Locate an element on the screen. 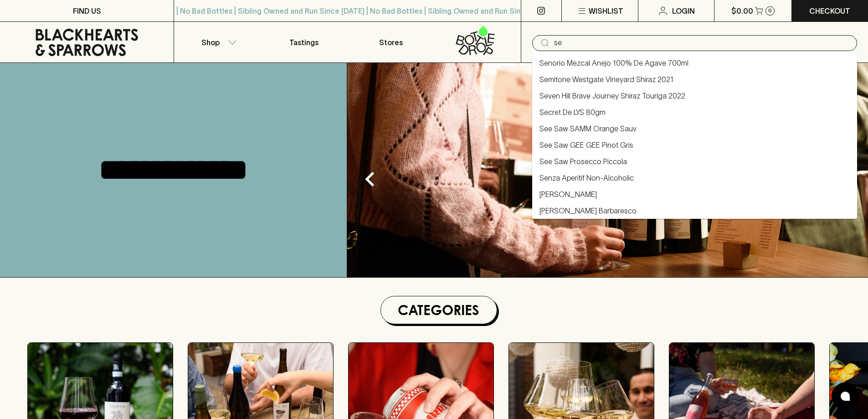 This screenshot has width=868, height=419. p: Checkout is located at coordinates (830, 11).